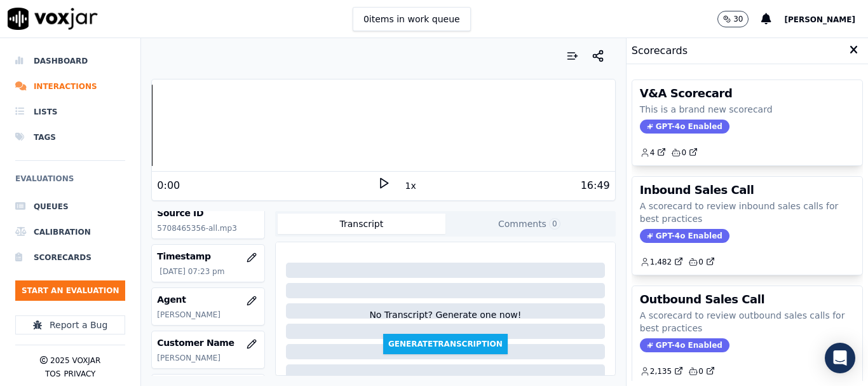 The width and height of the screenshot is (868, 386). What do you see at coordinates (70, 183) in the screenshot?
I see `h6: Evaluations` at bounding box center [70, 183].